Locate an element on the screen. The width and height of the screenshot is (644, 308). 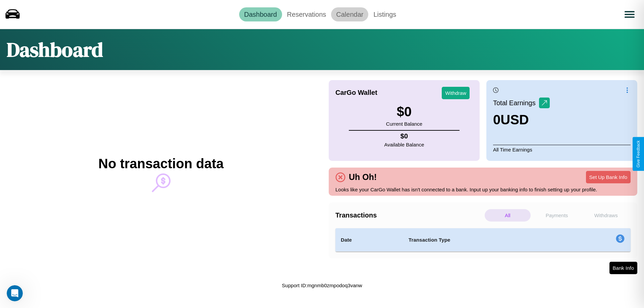
p: All Time Earnings is located at coordinates (562, 150).